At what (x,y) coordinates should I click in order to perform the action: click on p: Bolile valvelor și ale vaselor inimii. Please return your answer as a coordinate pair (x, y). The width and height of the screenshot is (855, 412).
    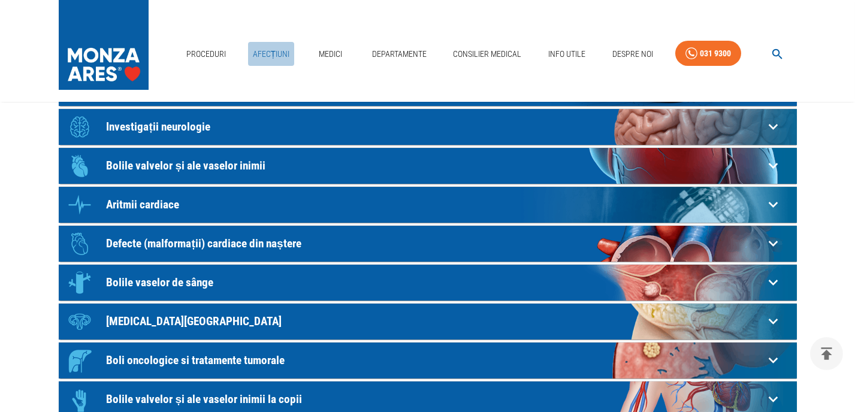
    Looking at the image, I should click on (435, 165).